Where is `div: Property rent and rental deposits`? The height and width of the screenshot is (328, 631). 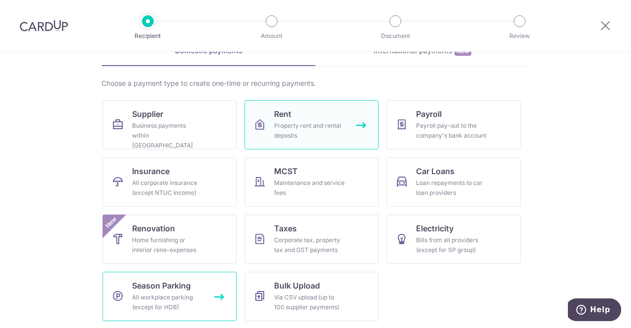 div: Property rent and rental deposits is located at coordinates (309, 131).